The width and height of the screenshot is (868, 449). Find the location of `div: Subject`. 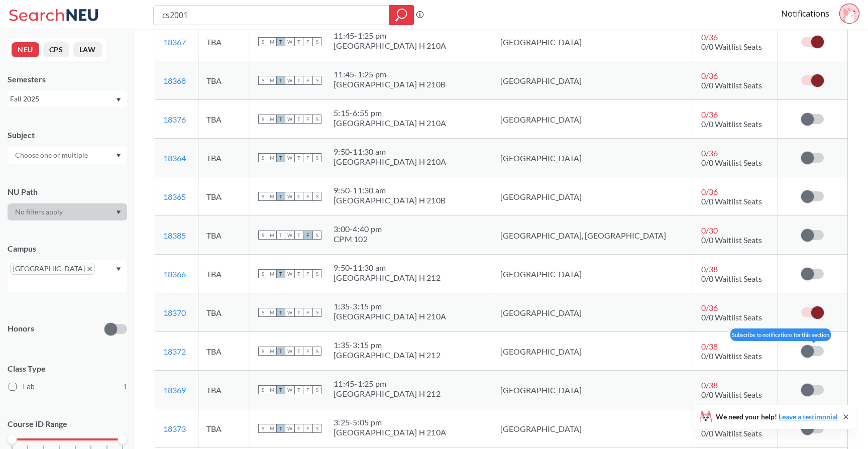

div: Subject is located at coordinates (67, 135).